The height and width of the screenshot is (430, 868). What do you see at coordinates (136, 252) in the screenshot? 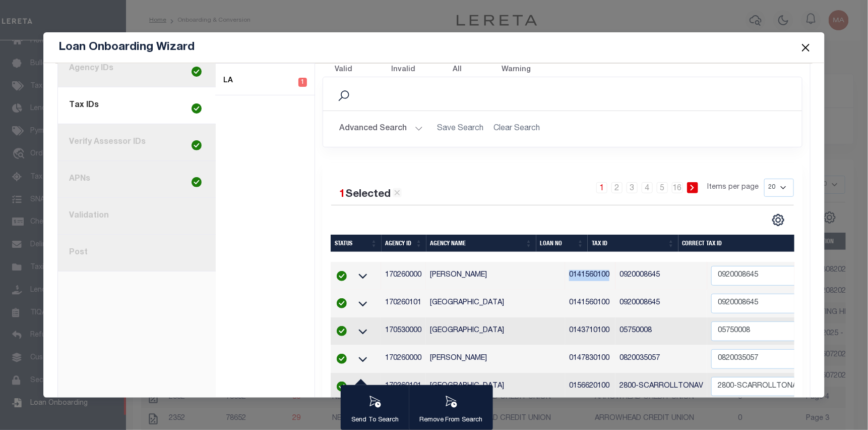
I see `a: Post` at bounding box center [136, 252].